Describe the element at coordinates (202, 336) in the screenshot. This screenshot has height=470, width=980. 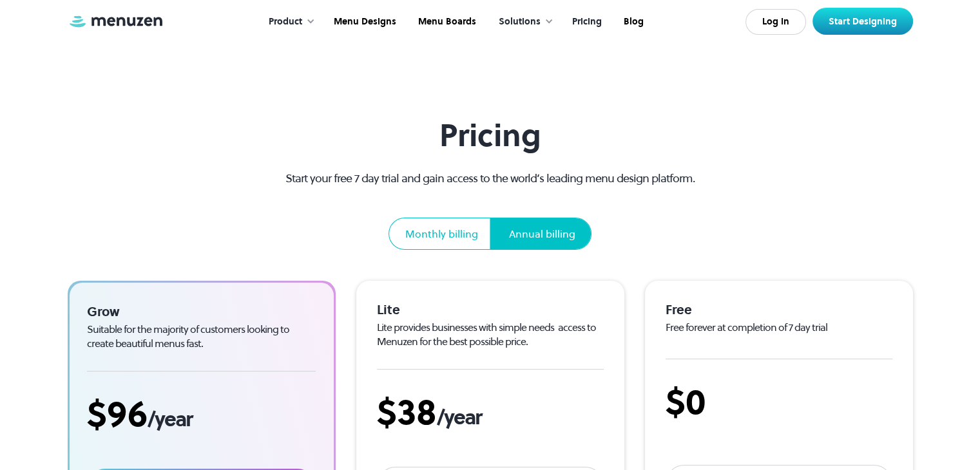
I see `div: Suitable for the majority of customers looking to create beautiful menus fast.` at that location.